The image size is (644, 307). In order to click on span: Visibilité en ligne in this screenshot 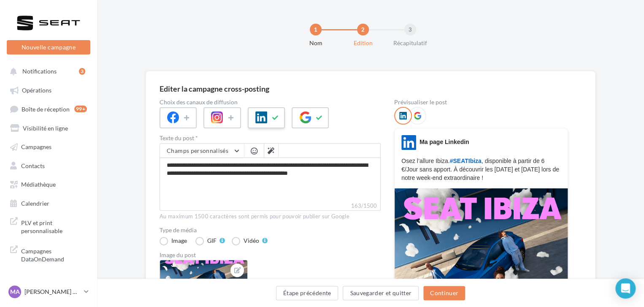, I will do `click(45, 128)`.